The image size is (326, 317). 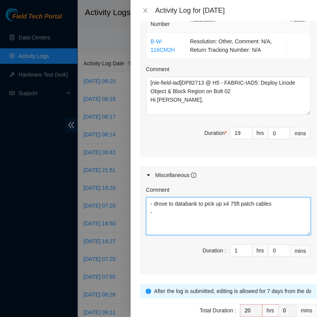 What do you see at coordinates (176, 175) in the screenshot?
I see `div: Miscellaneous` at bounding box center [176, 175].